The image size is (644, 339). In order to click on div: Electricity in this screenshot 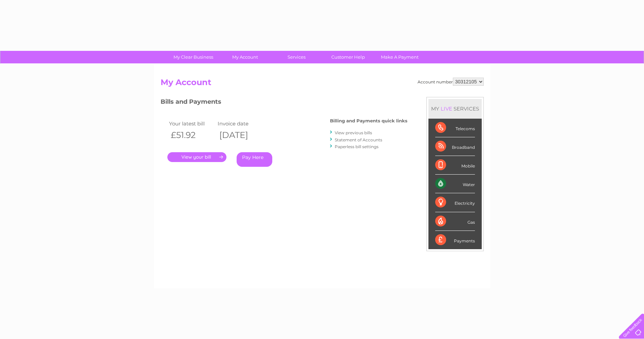, I will do `click(455, 203)`.